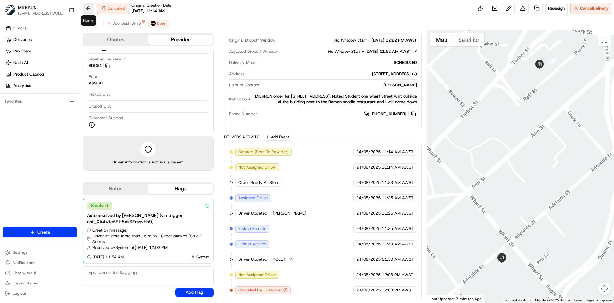 Image resolution: width=614 pixels, height=303 pixels. What do you see at coordinates (536, 49) in the screenshot?
I see `div: 8` at bounding box center [536, 49].